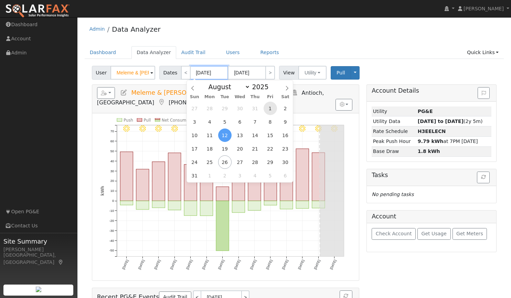 Image resolution: width=511 pixels, height=298 pixels. What do you see at coordinates (285, 122) in the screenshot?
I see `span: August 9, 2025` at bounding box center [285, 122].